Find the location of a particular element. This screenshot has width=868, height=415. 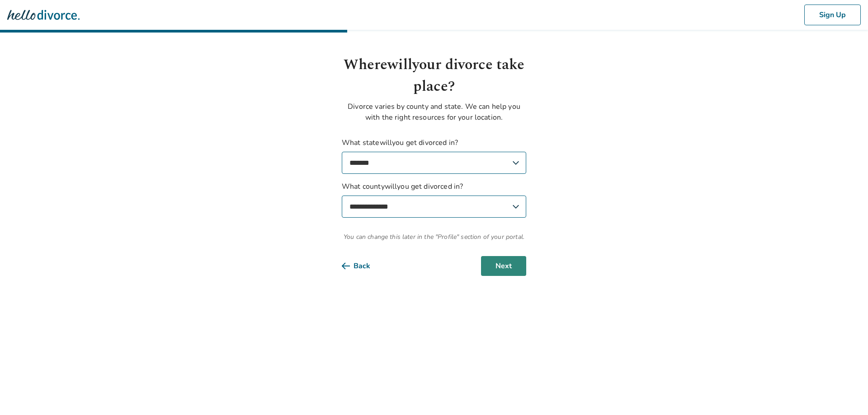

span: You can change this later in the "Profile" section of your portal. is located at coordinates (434, 236).